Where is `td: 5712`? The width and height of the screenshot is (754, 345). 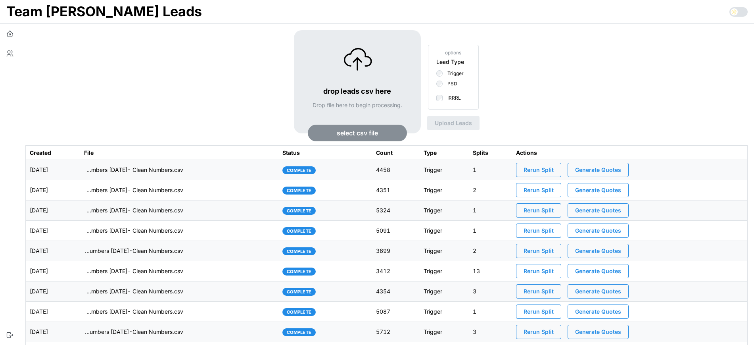 td: 5712 is located at coordinates (396, 332).